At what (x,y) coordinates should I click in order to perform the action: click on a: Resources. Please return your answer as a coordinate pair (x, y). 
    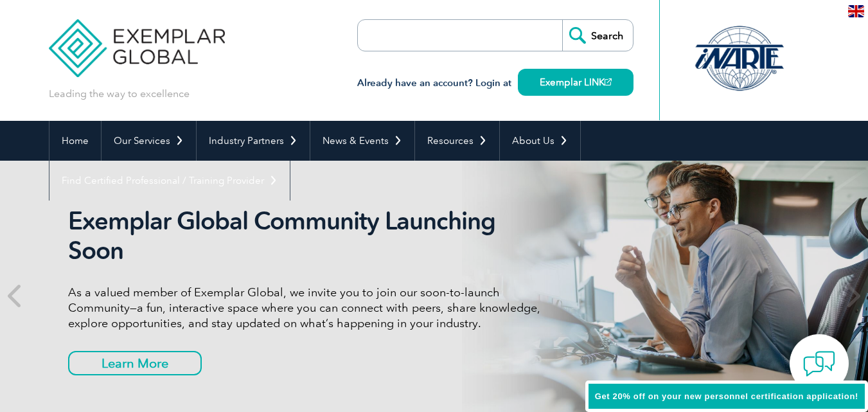
    Looking at the image, I should click on (457, 141).